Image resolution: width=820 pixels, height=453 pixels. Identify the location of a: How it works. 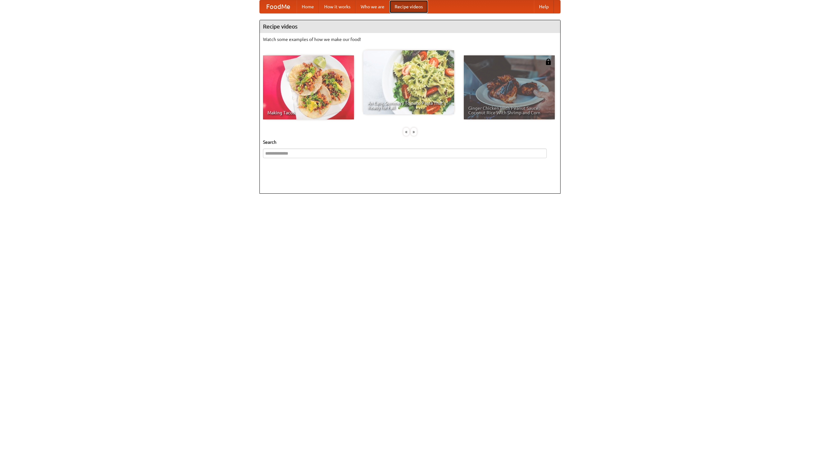
(337, 7).